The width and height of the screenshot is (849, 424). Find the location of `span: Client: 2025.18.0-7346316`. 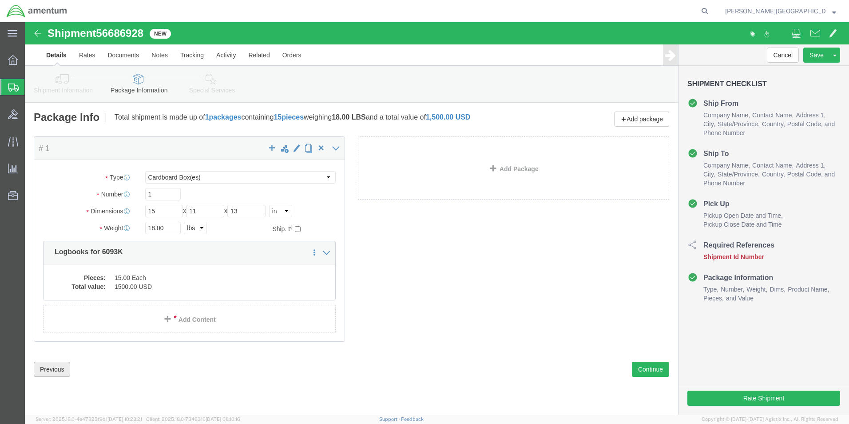

span: Client: 2025.18.0-7346316 is located at coordinates (193, 419).